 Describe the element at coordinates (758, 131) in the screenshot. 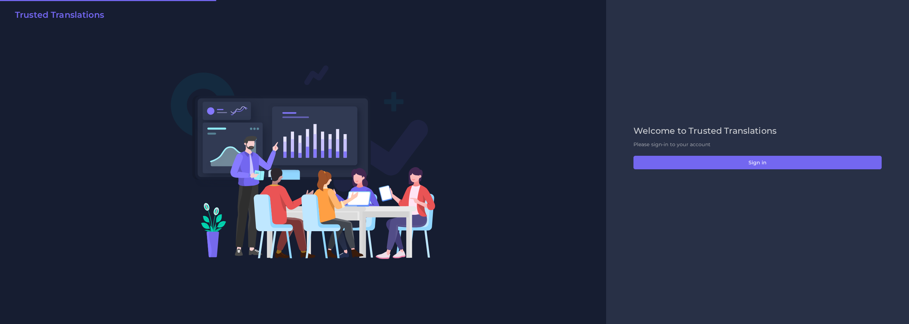

I see `h2: Welcome to Trusted Translations` at that location.